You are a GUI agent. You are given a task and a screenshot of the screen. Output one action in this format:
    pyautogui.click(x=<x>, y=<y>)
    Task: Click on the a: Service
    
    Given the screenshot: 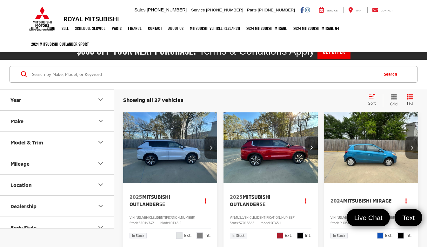 What is the action you would take?
    pyautogui.click(x=328, y=10)
    